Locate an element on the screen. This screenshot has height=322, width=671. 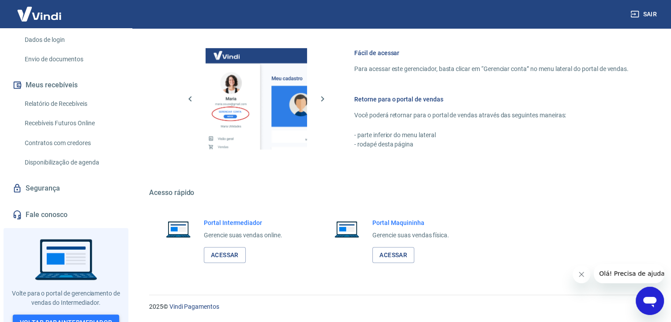
p: Gerencie suas vendas online. is located at coordinates (243, 235).